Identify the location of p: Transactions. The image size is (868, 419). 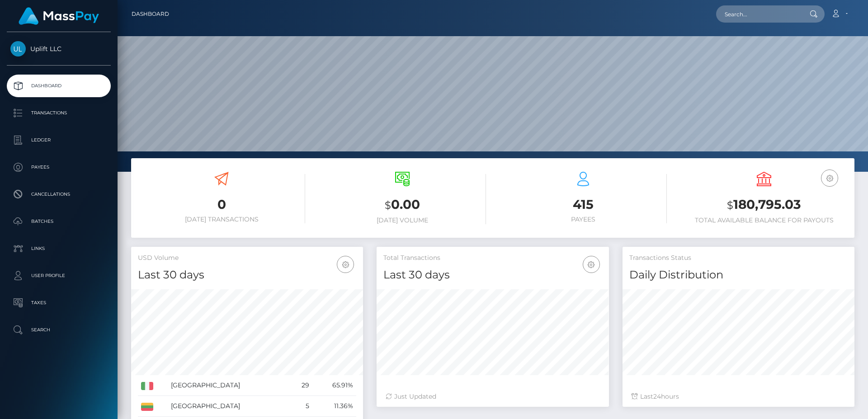
(59, 113).